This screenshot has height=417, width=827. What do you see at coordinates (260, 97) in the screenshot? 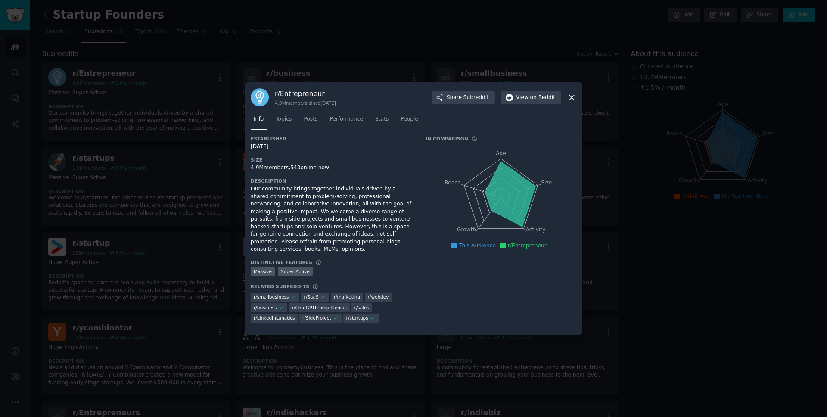
I see `img: Entrepreneur` at bounding box center [260, 97].